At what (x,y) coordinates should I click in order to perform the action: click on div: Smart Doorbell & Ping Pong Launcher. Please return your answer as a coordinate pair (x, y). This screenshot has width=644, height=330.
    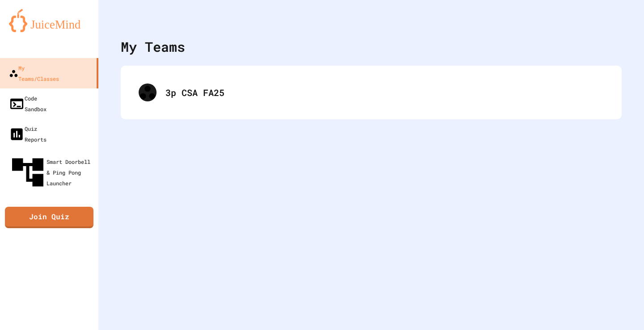
    Looking at the image, I should click on (52, 172).